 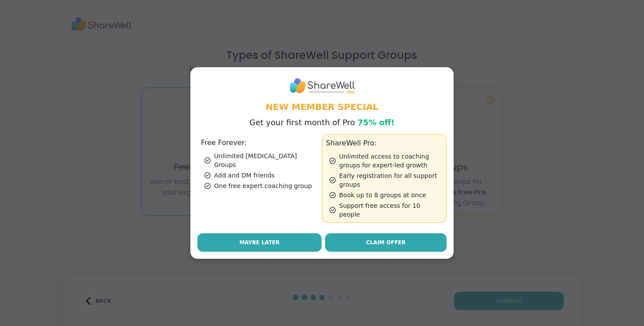 I want to click on a: Claim Offer, so click(x=386, y=242).